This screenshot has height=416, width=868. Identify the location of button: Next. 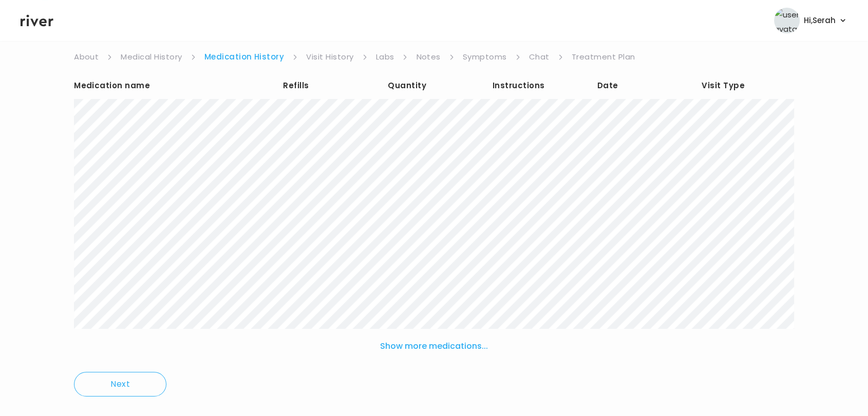
(120, 385).